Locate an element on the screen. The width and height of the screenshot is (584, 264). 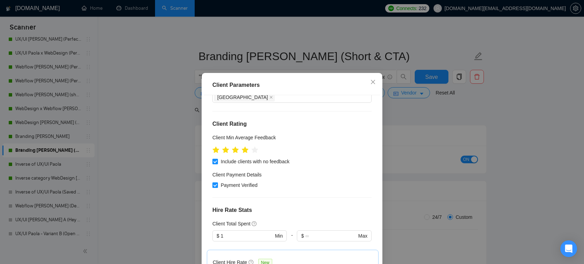
span: question-circle is located at coordinates (254, 224).